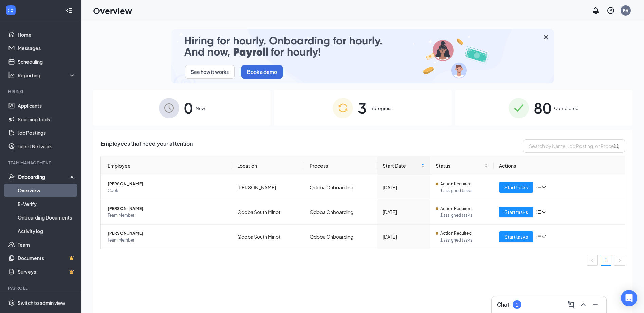 This screenshot has height=313, width=644. I want to click on th: Process, so click(340, 166).